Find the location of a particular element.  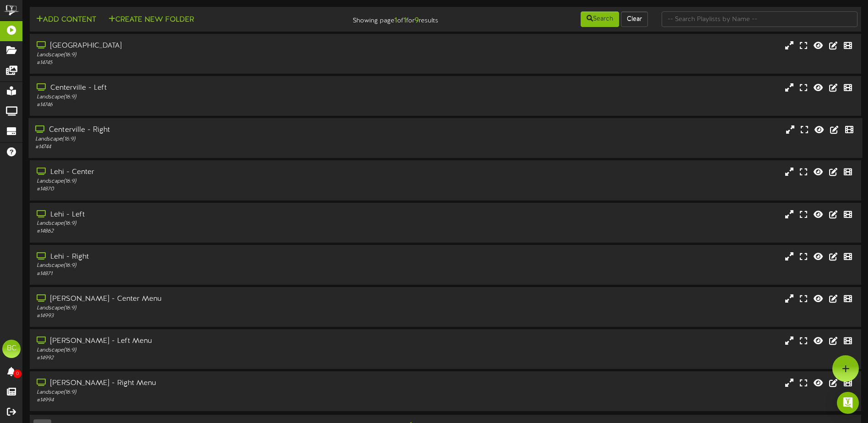

div: Lehi - Left is located at coordinates (203, 215).